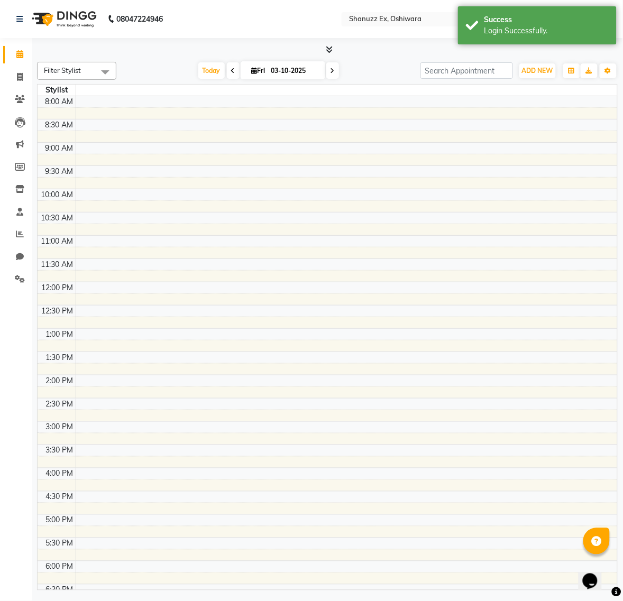 Image resolution: width=623 pixels, height=601 pixels. Describe the element at coordinates (60, 544) in the screenshot. I see `div: 5:30 PM` at that location.